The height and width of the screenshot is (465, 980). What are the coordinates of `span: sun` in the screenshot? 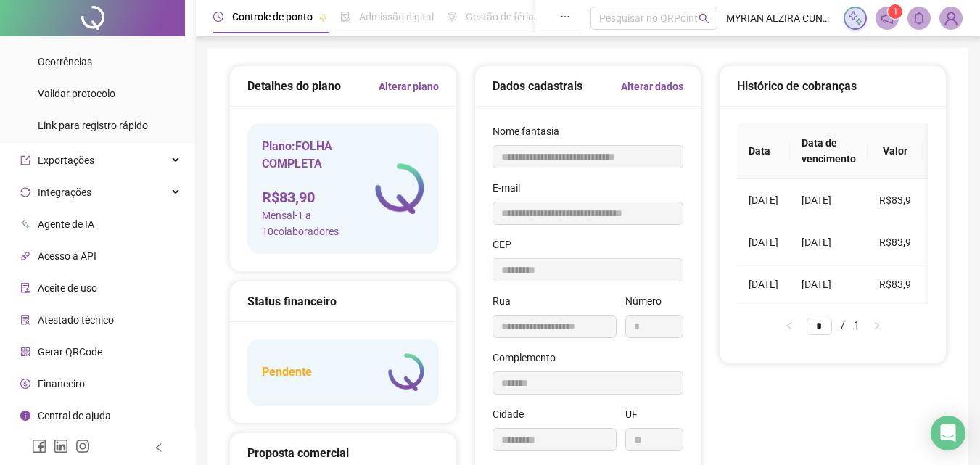 It's located at (451, 17).